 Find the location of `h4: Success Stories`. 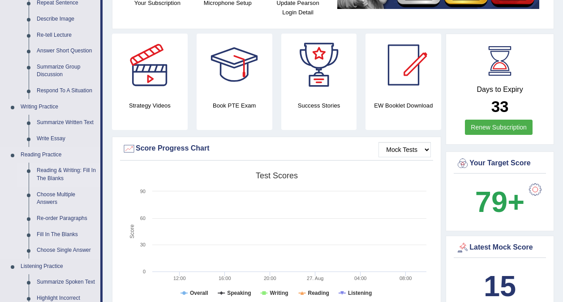

h4: Success Stories is located at coordinates (319, 105).